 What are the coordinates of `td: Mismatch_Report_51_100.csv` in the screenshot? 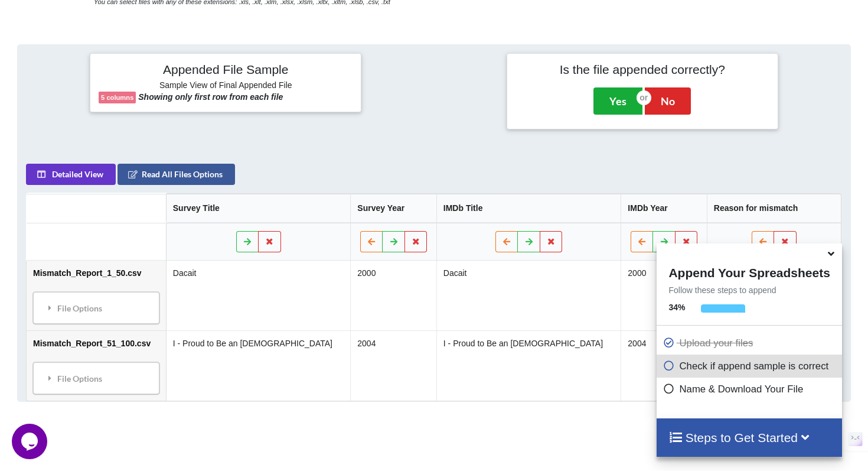 It's located at (96, 365).